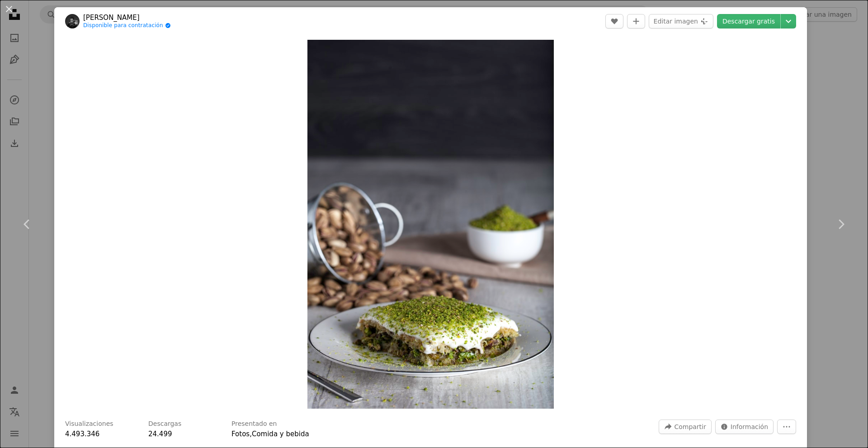  What do you see at coordinates (690, 427) in the screenshot?
I see `span: Compartir` at bounding box center [690, 427].